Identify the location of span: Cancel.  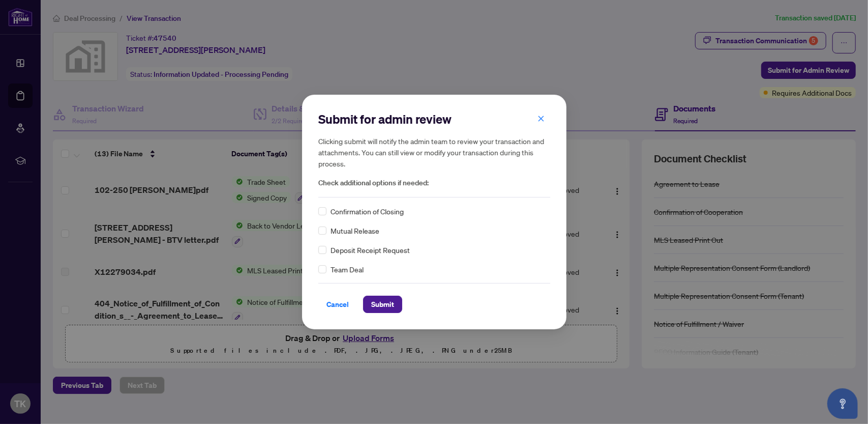
(338, 305).